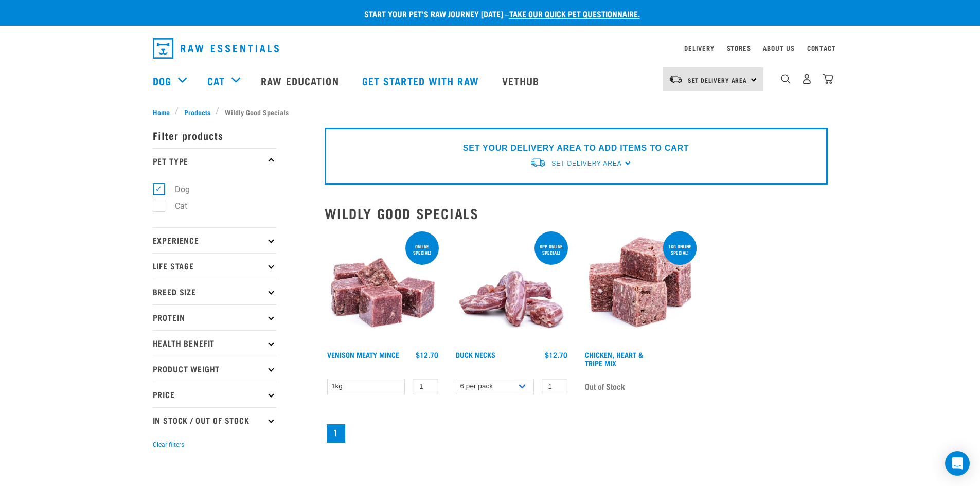 The height and width of the screenshot is (486, 980). Describe the element at coordinates (700, 48) in the screenshot. I see `a: Delivery` at that location.